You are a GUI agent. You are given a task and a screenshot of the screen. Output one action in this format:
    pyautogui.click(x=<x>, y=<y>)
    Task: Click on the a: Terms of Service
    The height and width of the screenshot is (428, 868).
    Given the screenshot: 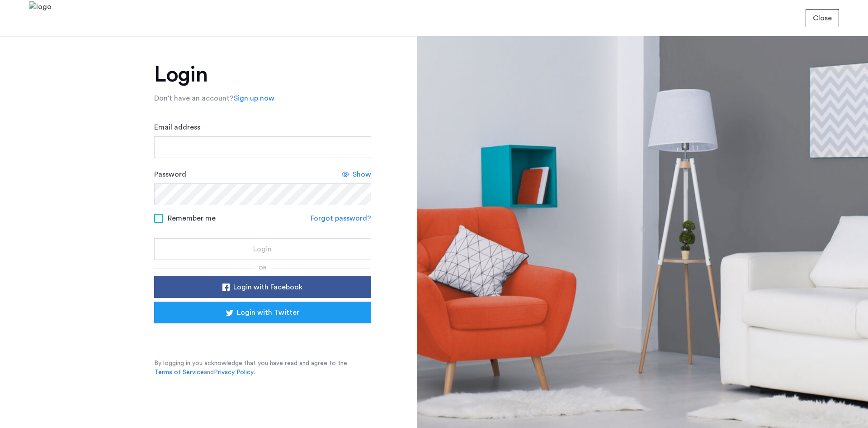 What is the action you would take?
    pyautogui.click(x=179, y=372)
    